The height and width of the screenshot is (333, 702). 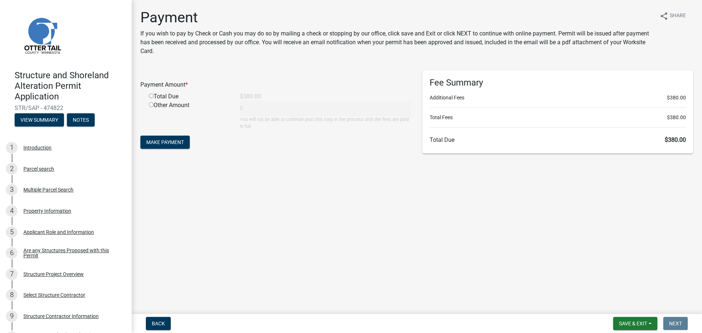 I want to click on li: Total Fees, so click(x=558, y=117).